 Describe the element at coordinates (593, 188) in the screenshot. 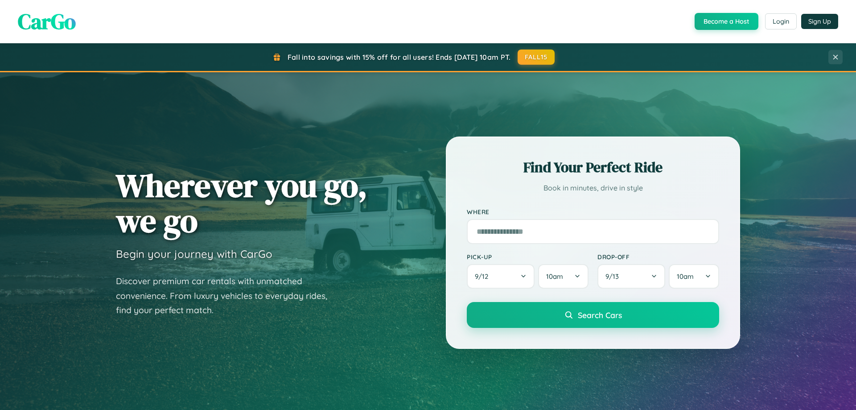

I see `p: Book in minutes, drive in style` at that location.